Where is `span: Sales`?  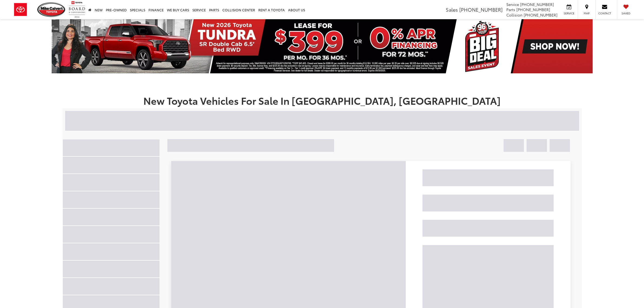 span: Sales is located at coordinates (451, 10).